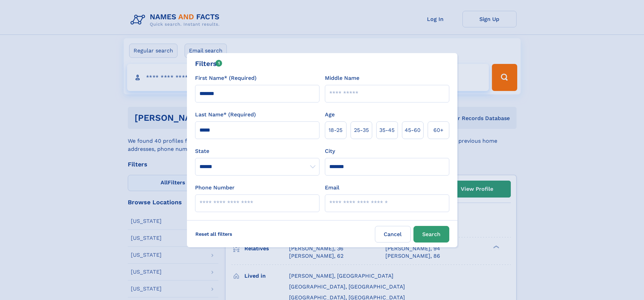  What do you see at coordinates (209, 64) in the screenshot?
I see `div: Filters` at bounding box center [209, 64].